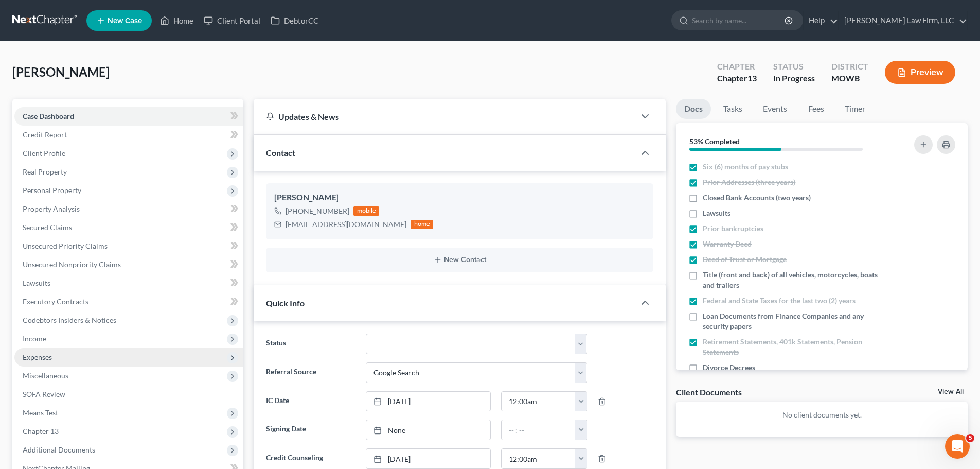  I want to click on label: IC Date, so click(311, 401).